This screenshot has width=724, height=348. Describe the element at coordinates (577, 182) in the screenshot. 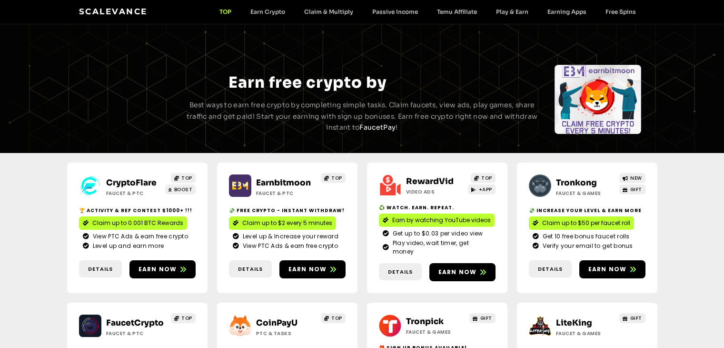

I see `a: Tronkong` at that location.